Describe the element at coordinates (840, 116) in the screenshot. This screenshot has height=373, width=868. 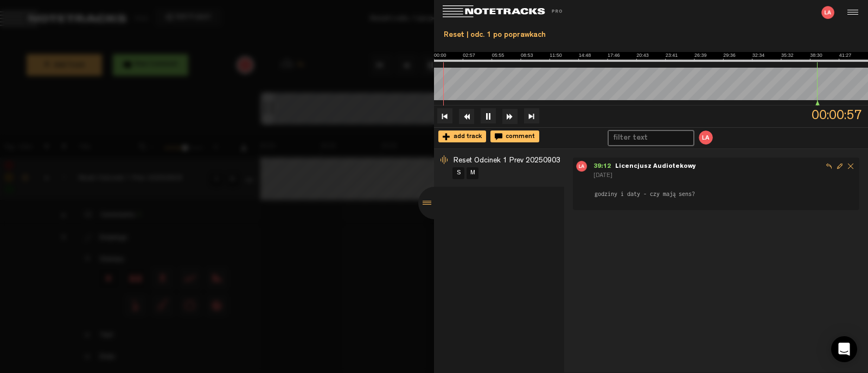
I see `span: 00:00:57` at that location.